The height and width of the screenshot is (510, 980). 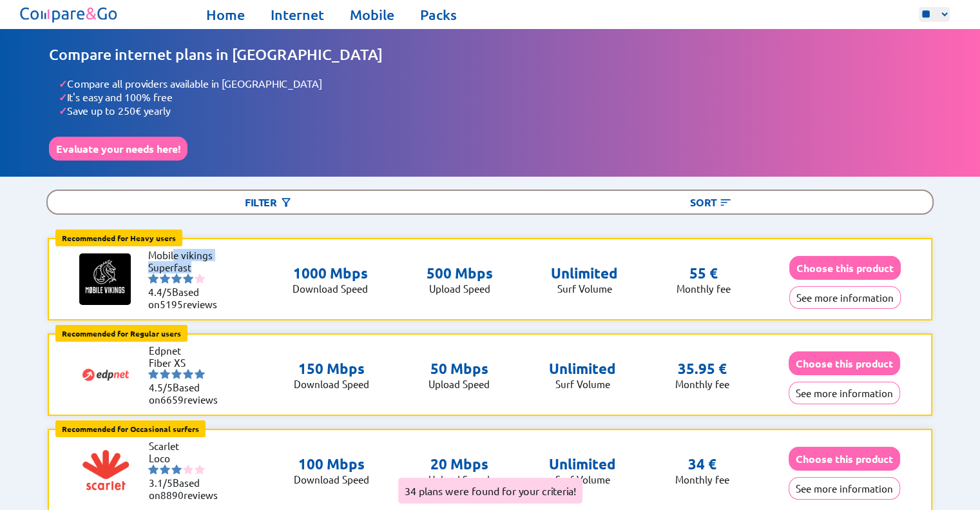 I want to click on div: Sort, so click(x=712, y=202).